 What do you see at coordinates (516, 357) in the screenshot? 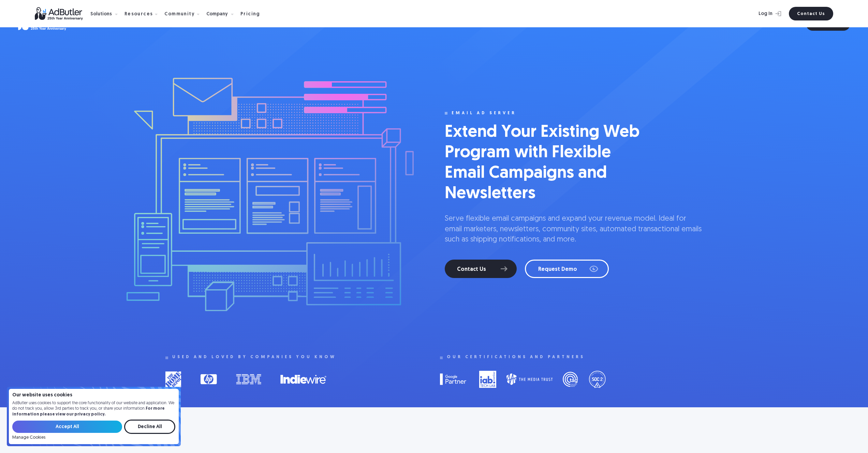
I see `div: Our certifications and partners` at bounding box center [516, 357].